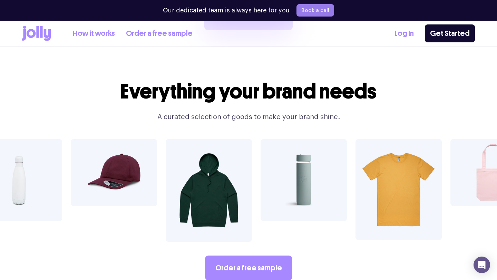 This screenshot has height=280, width=497. Describe the element at coordinates (449, 33) in the screenshot. I see `a: Get Started` at that location.